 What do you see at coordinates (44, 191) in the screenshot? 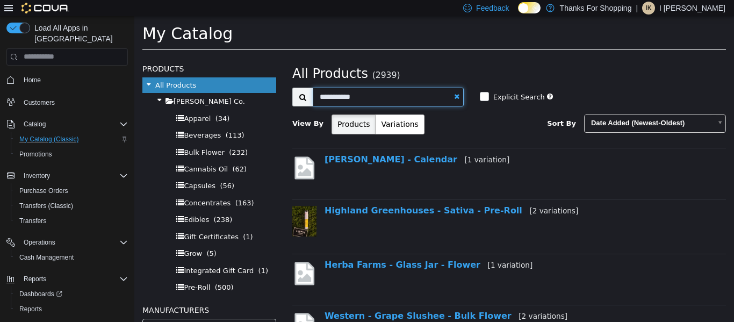
I see `a: Purchase Orders` at bounding box center [44, 191].